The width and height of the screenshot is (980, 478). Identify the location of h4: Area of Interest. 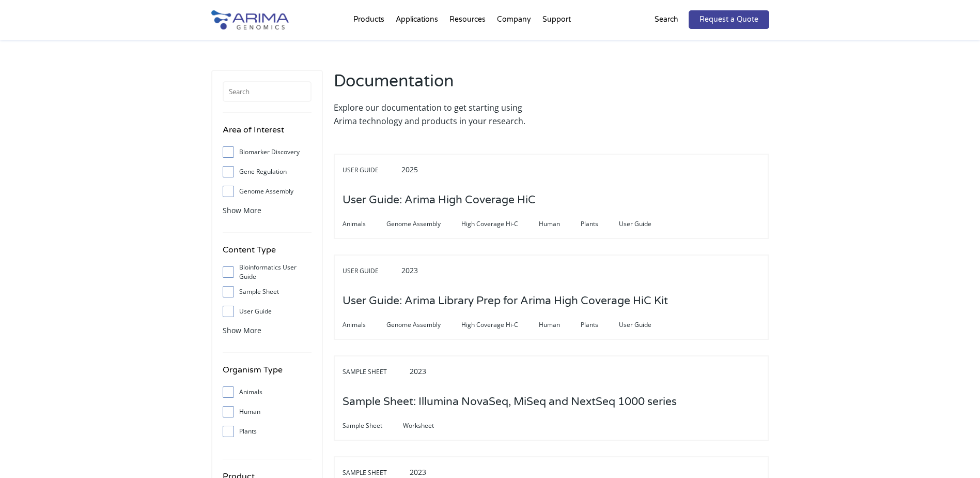
(267, 133).